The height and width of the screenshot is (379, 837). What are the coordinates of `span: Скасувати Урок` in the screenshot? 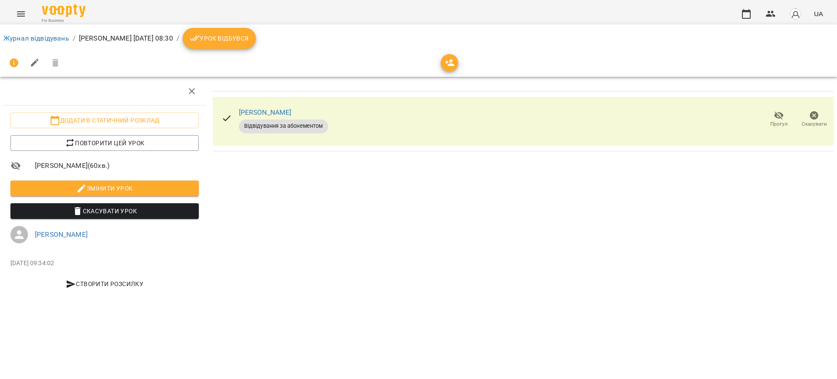 It's located at (105, 211).